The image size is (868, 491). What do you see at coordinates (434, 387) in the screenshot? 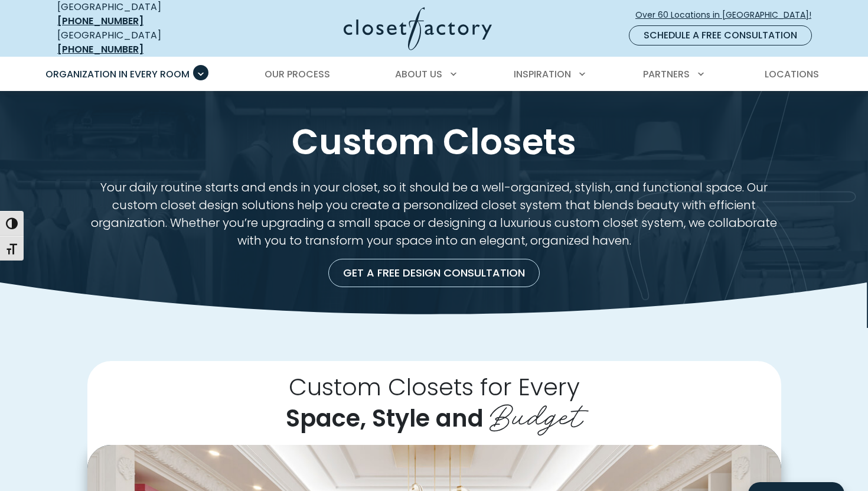
I see `span: Custom Closets for Every` at bounding box center [434, 387].